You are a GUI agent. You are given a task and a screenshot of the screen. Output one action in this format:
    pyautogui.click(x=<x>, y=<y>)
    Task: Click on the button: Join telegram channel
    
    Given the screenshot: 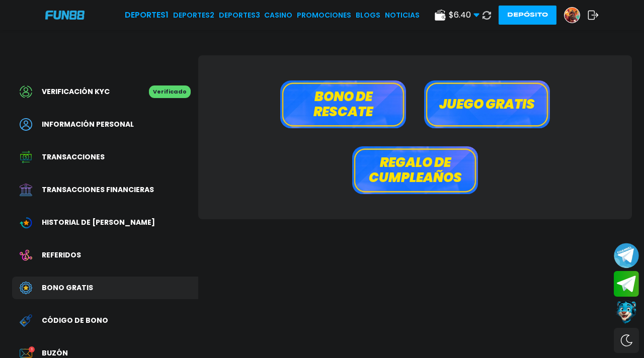 What is the action you would take?
    pyautogui.click(x=627, y=256)
    